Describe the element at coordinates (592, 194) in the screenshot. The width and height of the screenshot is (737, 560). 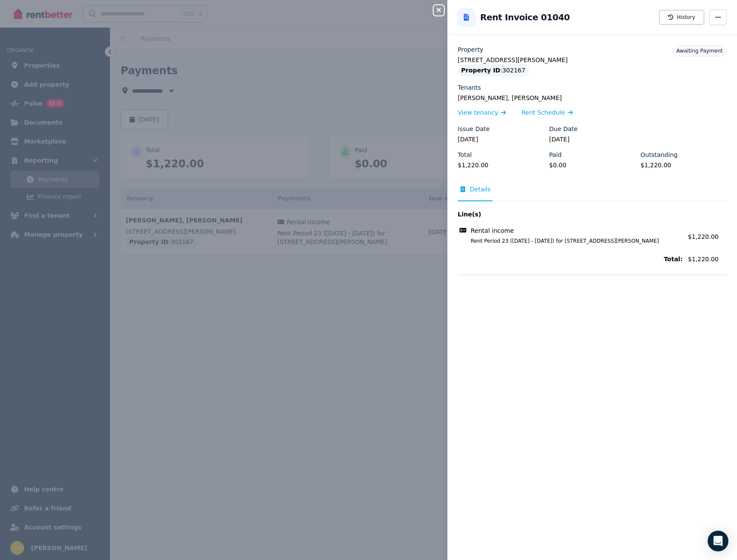
I see `nav: Tabs` at that location.